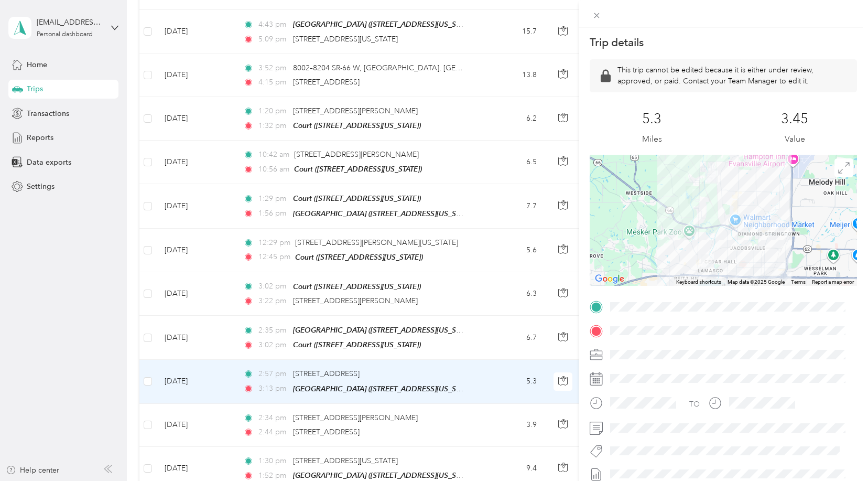 This screenshot has height=481, width=868. I want to click on div: TO, so click(695, 404).